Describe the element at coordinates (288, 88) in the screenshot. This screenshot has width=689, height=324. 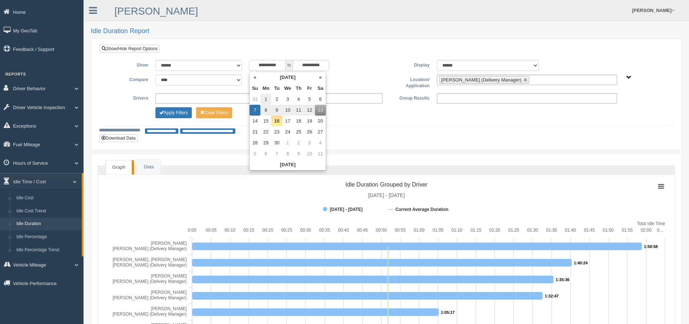
I see `th: We` at that location.